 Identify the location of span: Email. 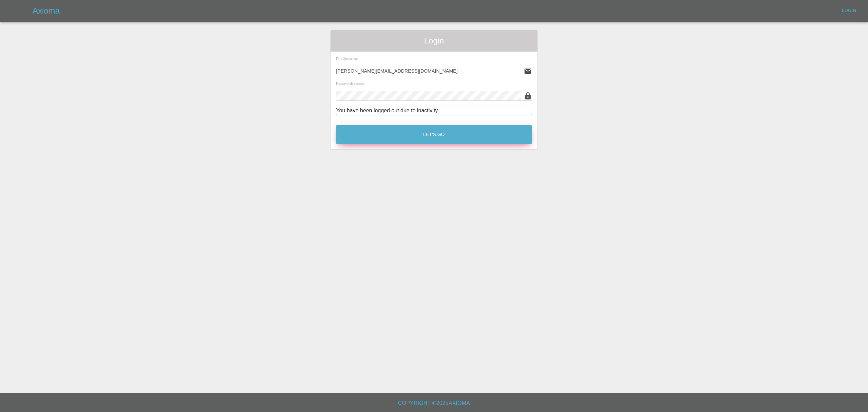
(347, 59).